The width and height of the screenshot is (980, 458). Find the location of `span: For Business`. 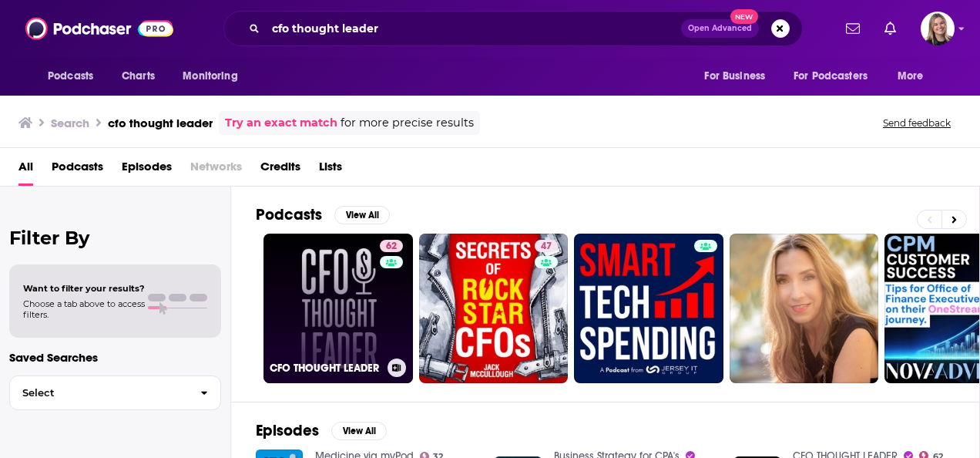

span: For Business is located at coordinates (734, 76).